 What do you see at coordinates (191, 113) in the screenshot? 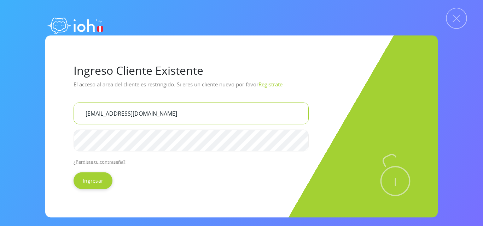
I see `input: Tu correo` at bounding box center [191, 113].